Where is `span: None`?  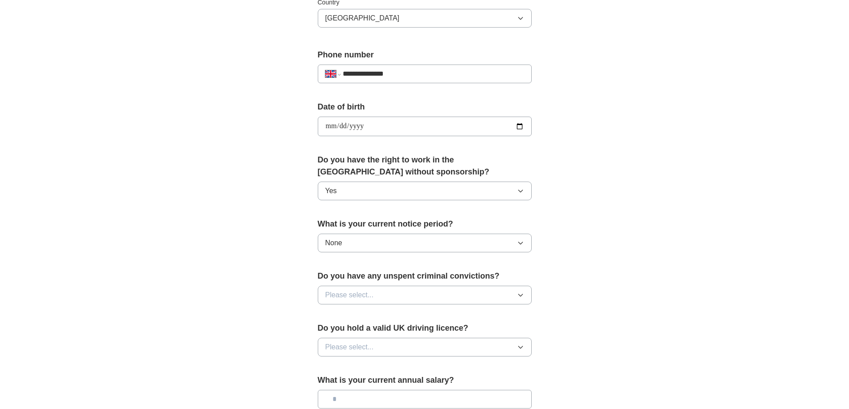
span: None is located at coordinates (334, 243).